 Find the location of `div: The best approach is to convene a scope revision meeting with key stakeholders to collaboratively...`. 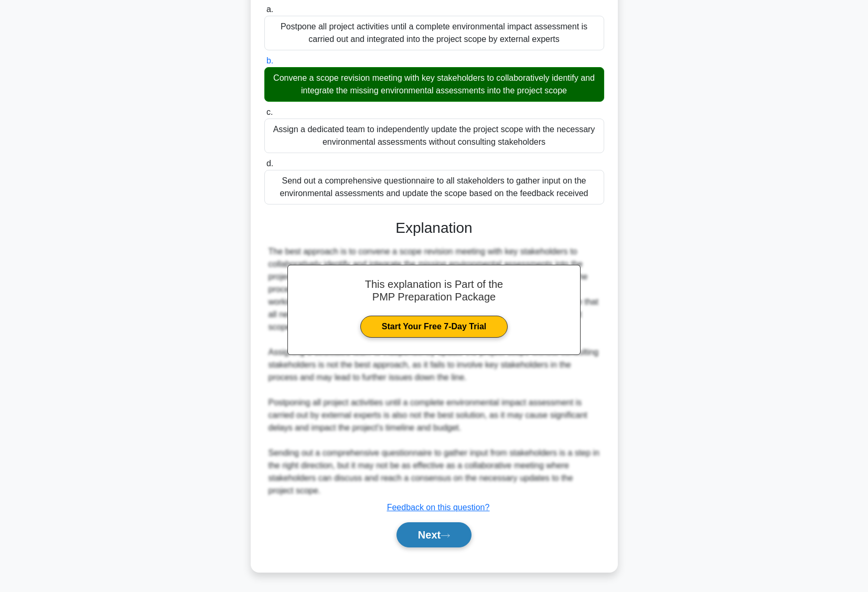

div: The best approach is to convene a scope revision meeting with key stakeholders to collaboratively... is located at coordinates (434, 372).